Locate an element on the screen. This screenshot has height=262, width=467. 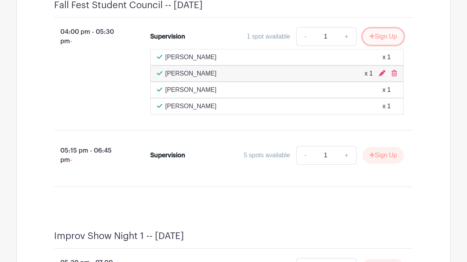
p: 05:15 pm - 06:45 pm is located at coordinates (90, 155).